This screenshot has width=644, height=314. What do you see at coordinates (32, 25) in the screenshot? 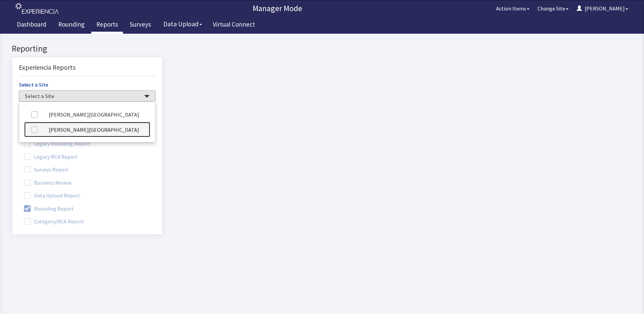
I see `a: Dashboard` at bounding box center [32, 25].